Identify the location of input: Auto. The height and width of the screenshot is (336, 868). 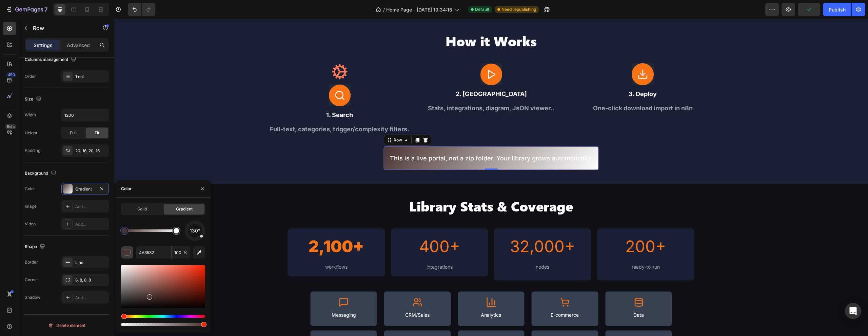
(85, 115).